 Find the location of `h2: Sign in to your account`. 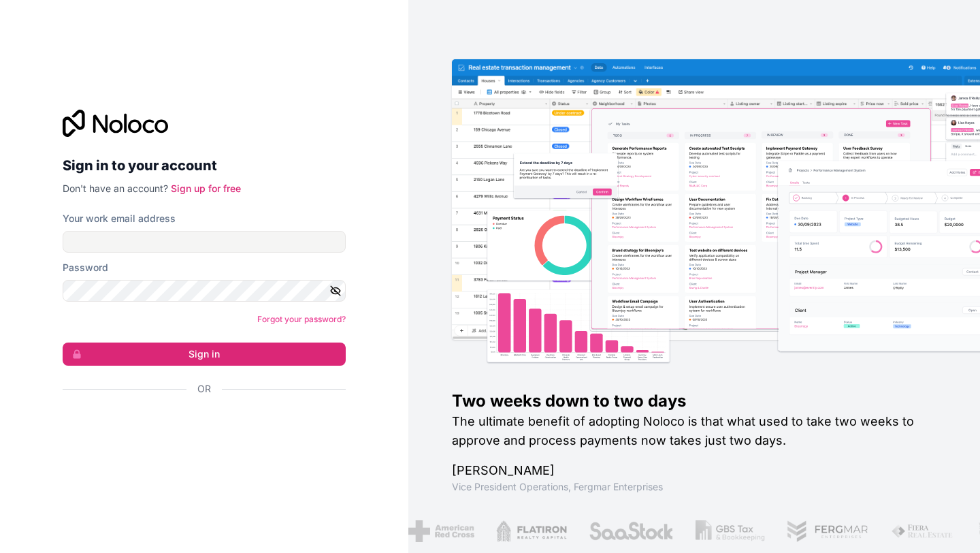

h2: Sign in to your account is located at coordinates (204, 165).